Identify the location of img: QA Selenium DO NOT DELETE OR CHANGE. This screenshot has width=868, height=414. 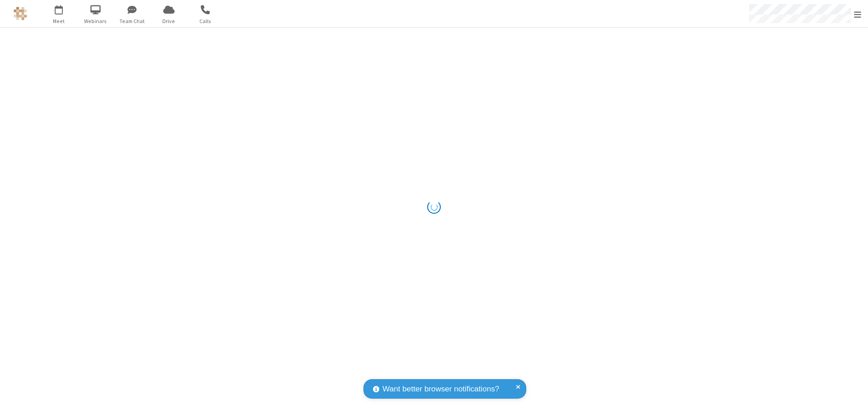
(21, 14).